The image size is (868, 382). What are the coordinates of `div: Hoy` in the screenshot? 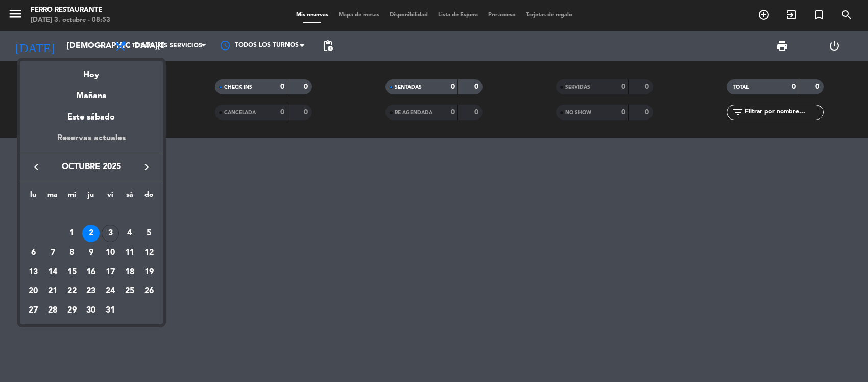 It's located at (92, 71).